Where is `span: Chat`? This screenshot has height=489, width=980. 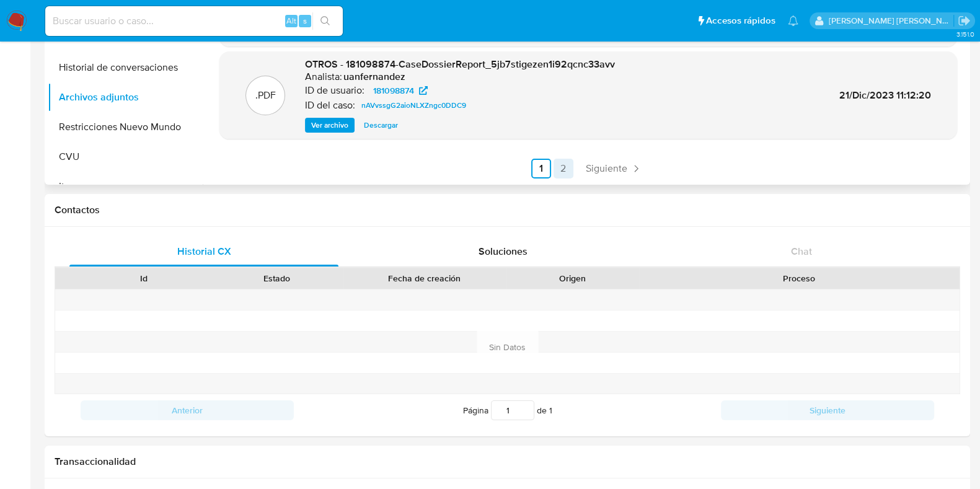 span: Chat is located at coordinates (801, 251).